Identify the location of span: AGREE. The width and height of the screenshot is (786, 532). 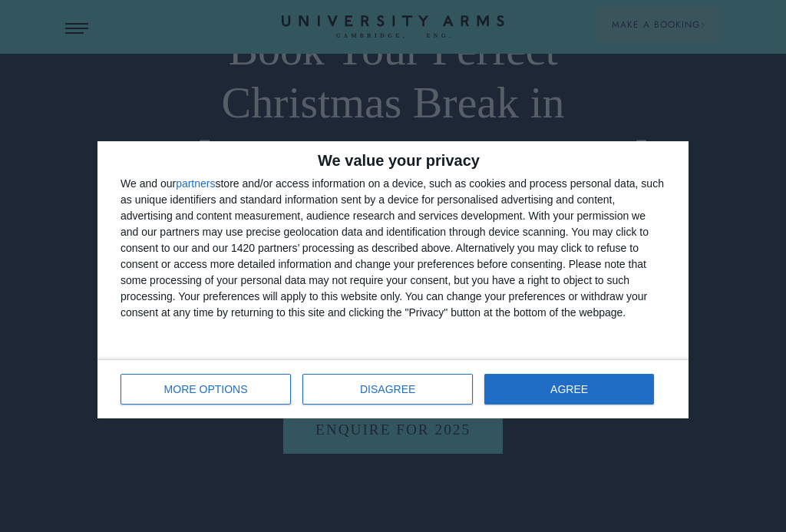
(569, 389).